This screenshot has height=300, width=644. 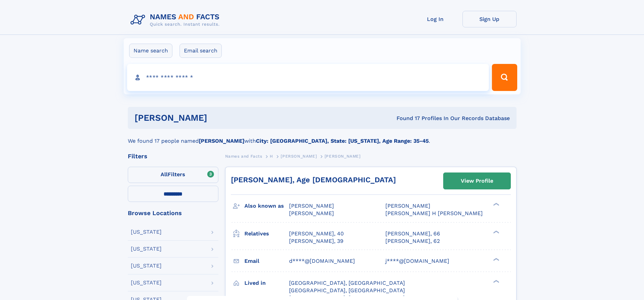 What do you see at coordinates (176, 20) in the screenshot?
I see `img: Logo Names and Facts` at bounding box center [176, 20].